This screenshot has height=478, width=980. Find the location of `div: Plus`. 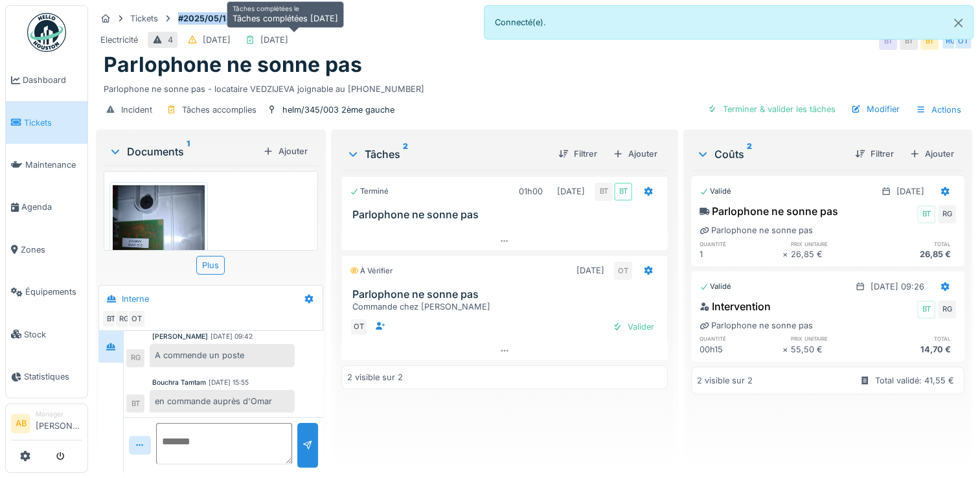

div: Plus is located at coordinates (210, 265).